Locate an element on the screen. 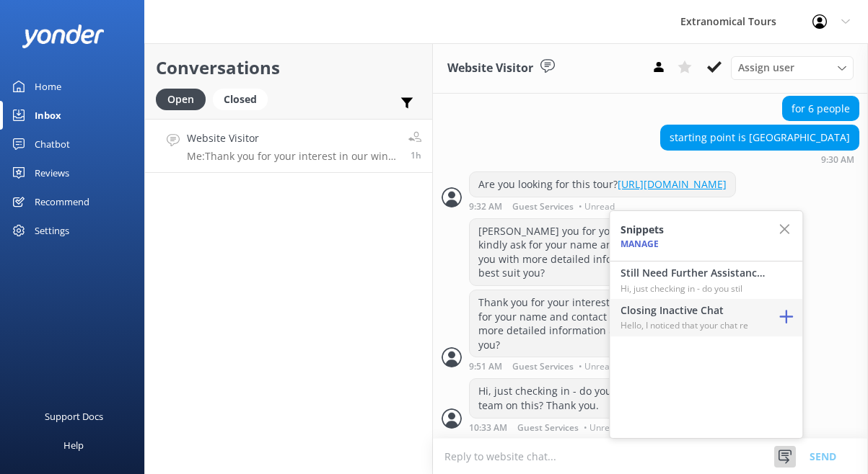  a: Manage is located at coordinates (639, 244).